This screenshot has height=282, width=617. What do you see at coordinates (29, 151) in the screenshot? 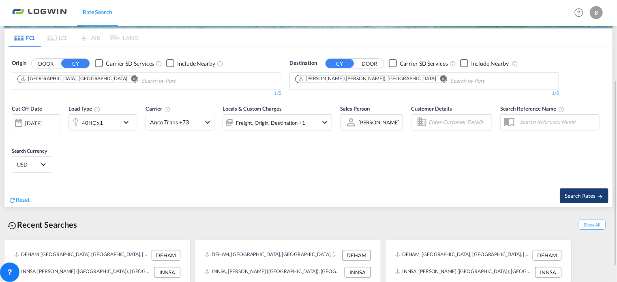
I see `span: Search Currency` at bounding box center [29, 151].